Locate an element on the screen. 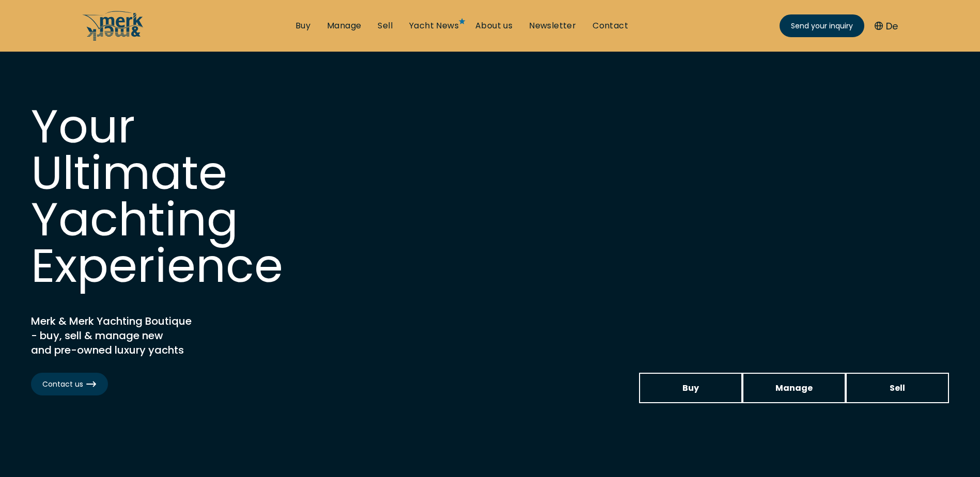  a: Contact is located at coordinates (610, 26).